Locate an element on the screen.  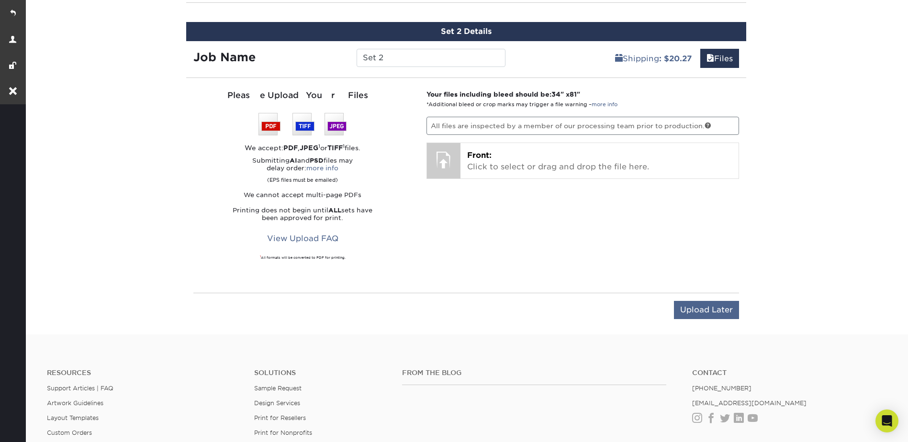
strong: Job Name is located at coordinates (225, 57).